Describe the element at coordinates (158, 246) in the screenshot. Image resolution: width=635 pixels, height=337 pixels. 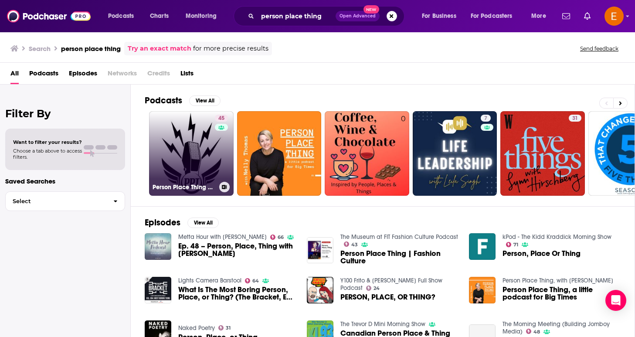
I see `img: Ep. 48 – Person, Place, Thing with Randy Cohen` at that location.